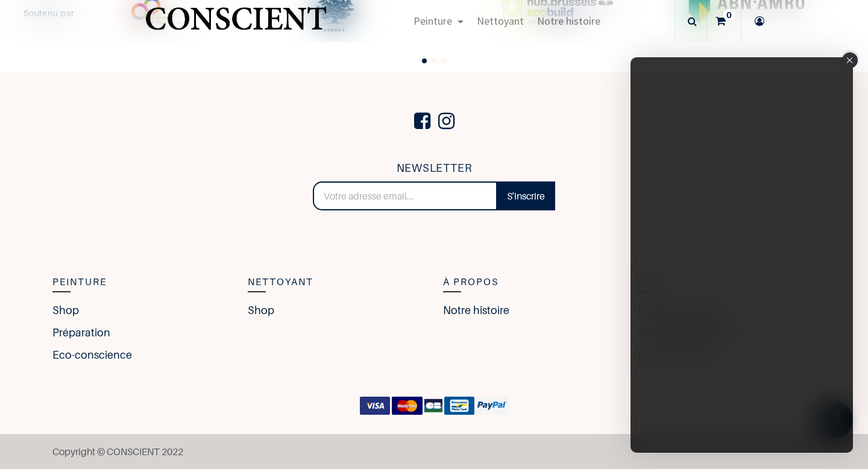  What do you see at coordinates (92, 355) in the screenshot?
I see `a: Eco-conscience` at bounding box center [92, 355].